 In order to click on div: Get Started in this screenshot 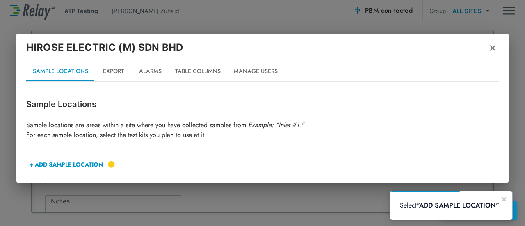, I will do `click(34, 9)`.